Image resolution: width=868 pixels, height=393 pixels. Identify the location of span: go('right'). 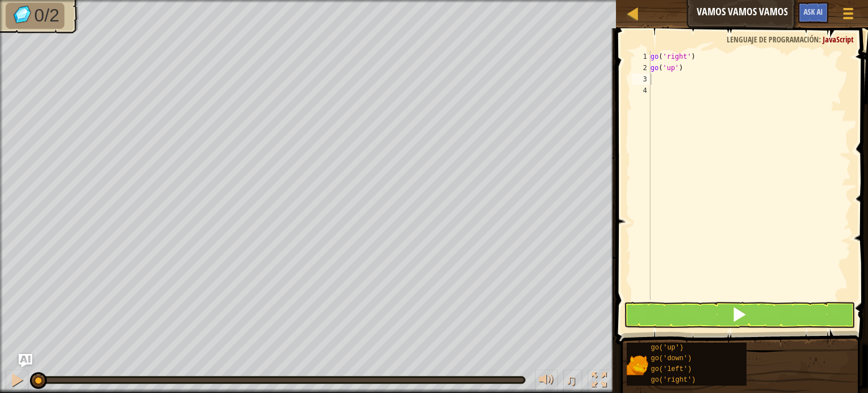
(673, 380).